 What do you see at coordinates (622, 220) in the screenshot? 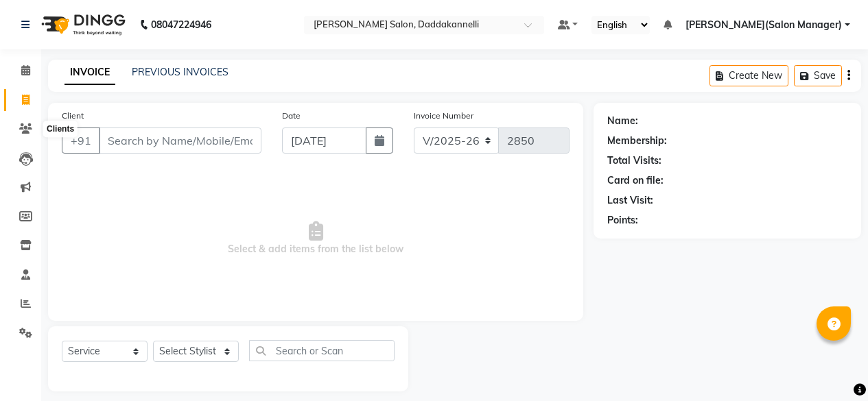
I see `div: Points:` at bounding box center [622, 220].